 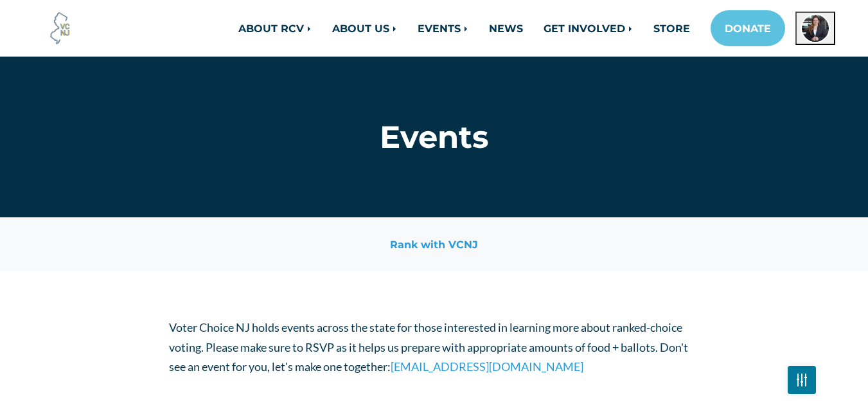 What do you see at coordinates (588, 28) in the screenshot?
I see `a: GET INVOLVED` at bounding box center [588, 28].